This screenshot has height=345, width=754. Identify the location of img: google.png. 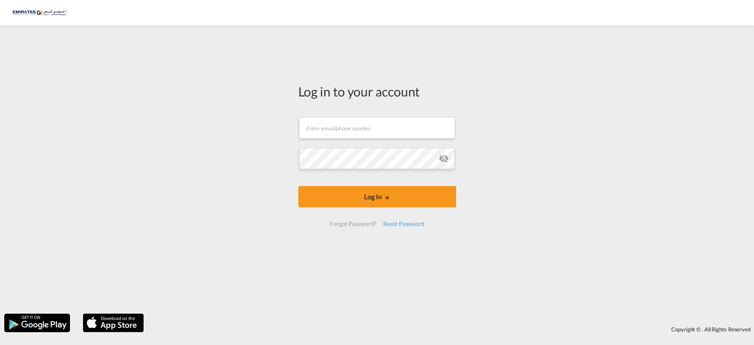
(37, 323).